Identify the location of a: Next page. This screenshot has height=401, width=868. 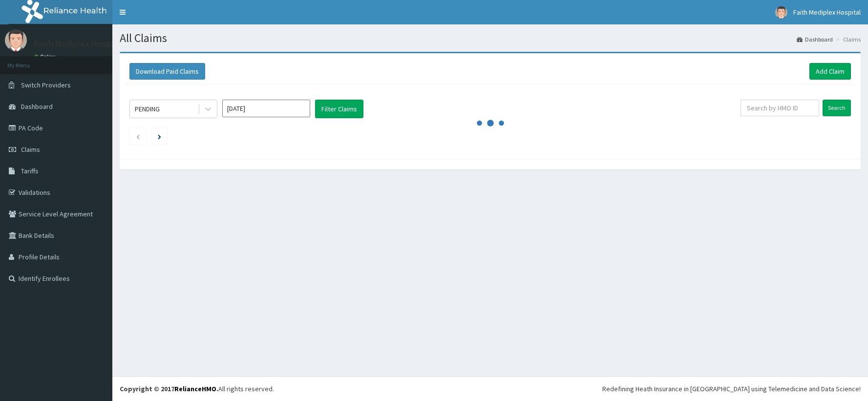
(159, 136).